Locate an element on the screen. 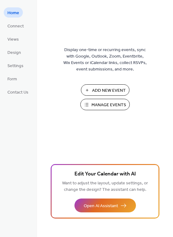  span: Home is located at coordinates (13, 13).